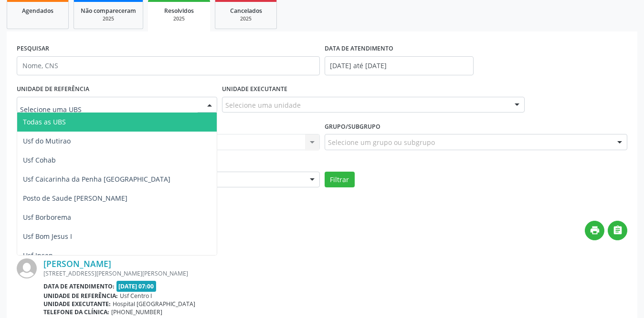 The height and width of the screenshot is (318, 644). What do you see at coordinates (381, 142) in the screenshot?
I see `span: Selecione um grupo ou subgrupo` at bounding box center [381, 142].